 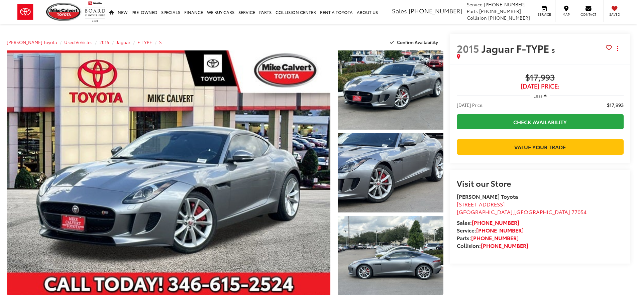 What do you see at coordinates (472, 11) in the screenshot?
I see `span: Parts` at bounding box center [472, 11].